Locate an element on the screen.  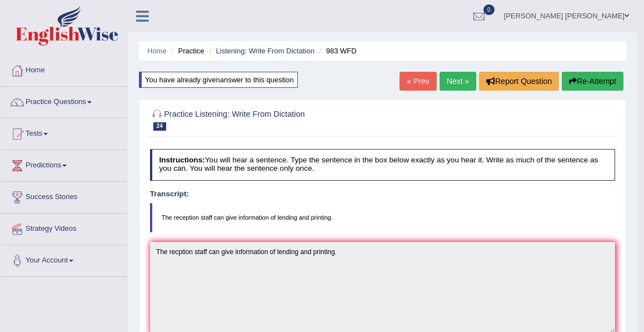
a: Predictions is located at coordinates (64, 164).